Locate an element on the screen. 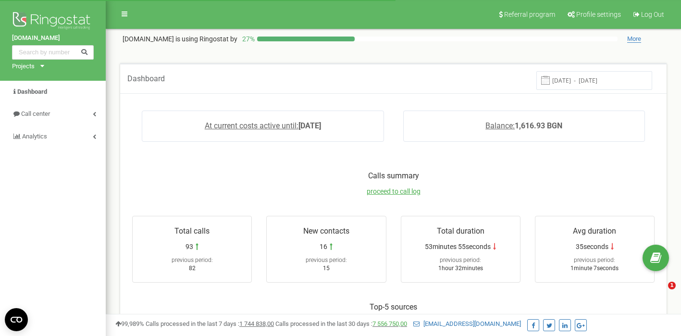 The image size is (681, 336). span: Calls processed in the last 7 days : is located at coordinates (210, 324).